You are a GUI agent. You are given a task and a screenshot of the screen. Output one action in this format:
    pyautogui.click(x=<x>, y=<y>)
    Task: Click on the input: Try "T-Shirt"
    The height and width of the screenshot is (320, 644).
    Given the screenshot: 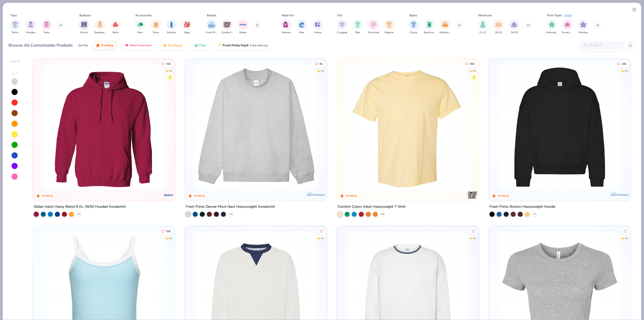 What is the action you would take?
    pyautogui.click(x=602, y=45)
    